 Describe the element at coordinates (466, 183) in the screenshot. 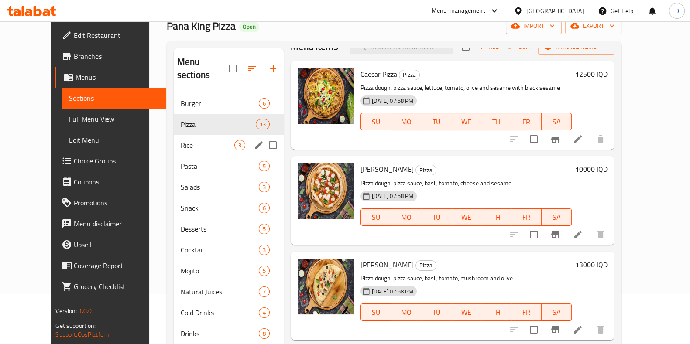

I see `p: Pizza dough, pizza sauce, basil, tomato, cheese and sesame` at that location.